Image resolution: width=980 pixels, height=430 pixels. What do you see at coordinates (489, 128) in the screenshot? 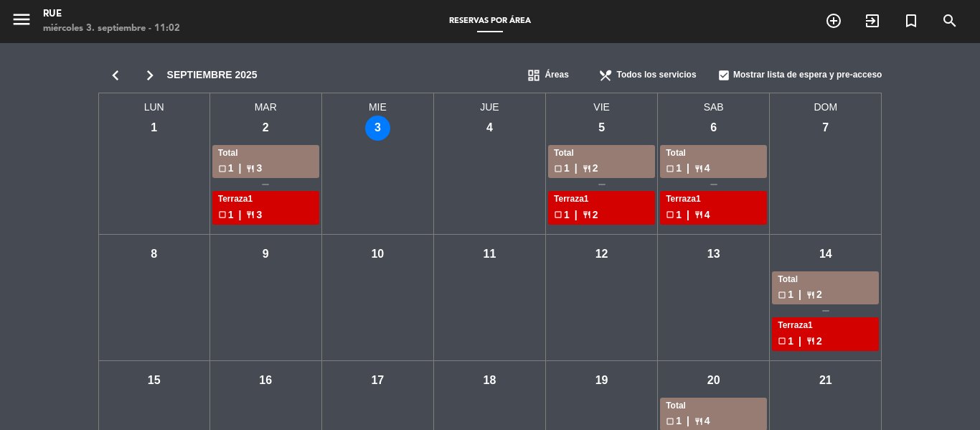
I see `div: 4` at bounding box center [489, 128].